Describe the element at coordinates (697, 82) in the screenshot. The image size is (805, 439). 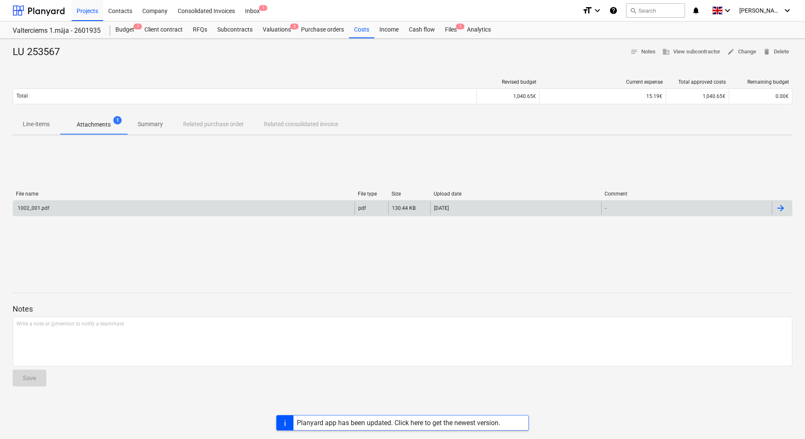
I see `div: Total approved costs` at that location.